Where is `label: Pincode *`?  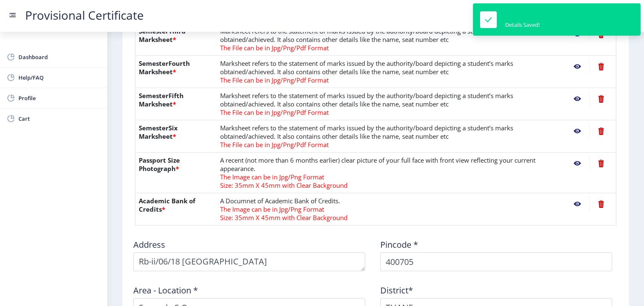 label: Pincode * is located at coordinates (399, 245).